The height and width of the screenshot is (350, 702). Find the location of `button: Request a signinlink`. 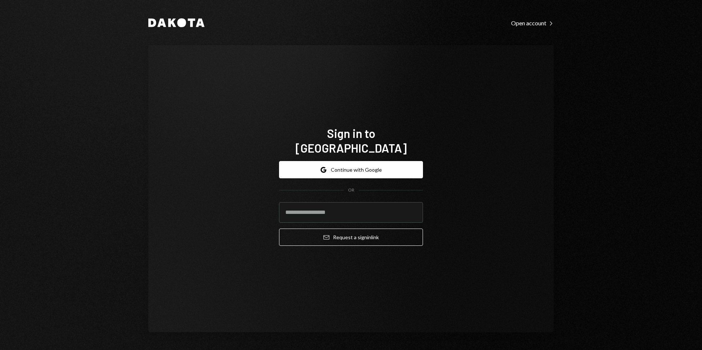

button: Request a signinlink is located at coordinates (351, 237).